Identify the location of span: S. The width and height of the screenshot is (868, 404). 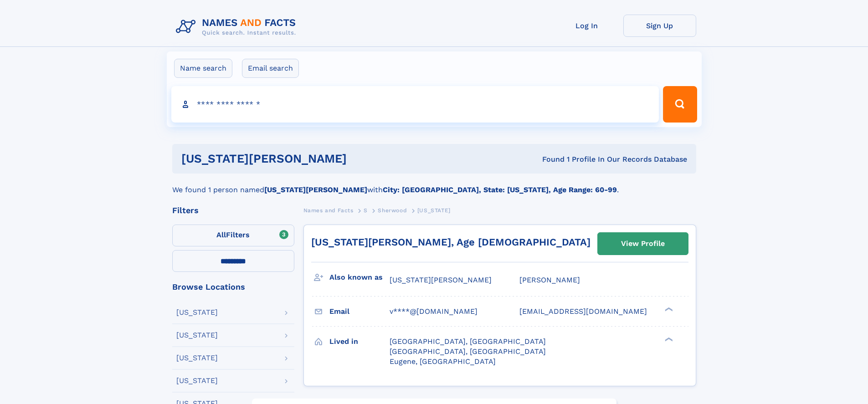
(365, 210).